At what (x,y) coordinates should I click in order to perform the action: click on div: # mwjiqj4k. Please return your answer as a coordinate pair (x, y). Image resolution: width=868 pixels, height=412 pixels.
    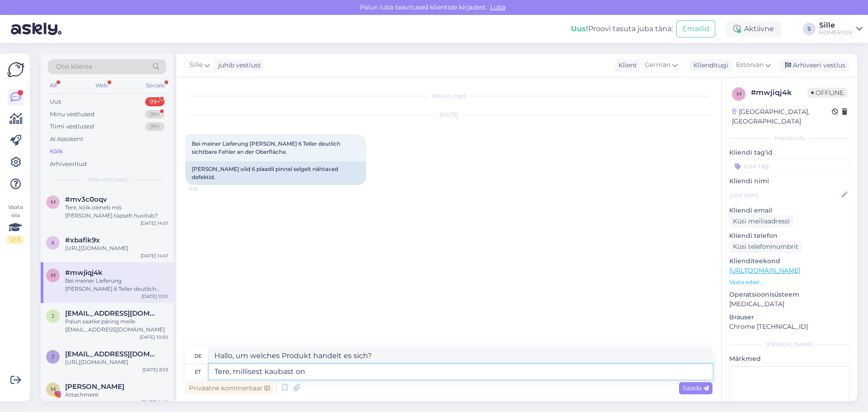
    Looking at the image, I should click on (779, 92).